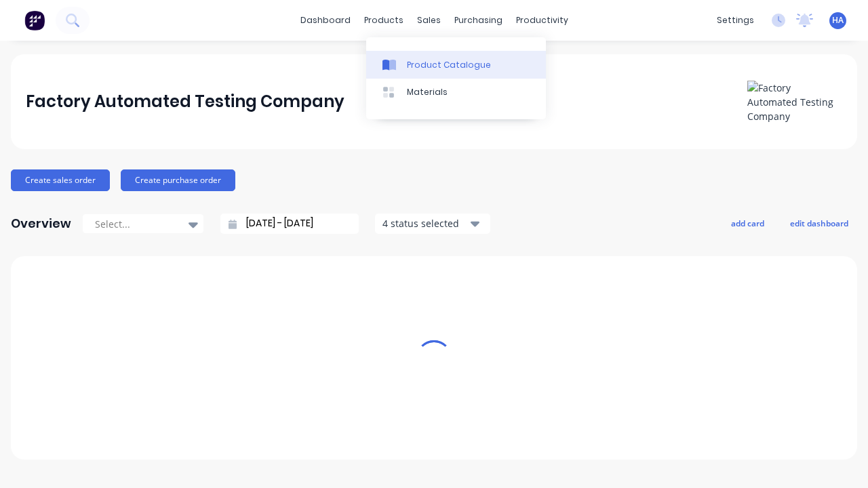  What do you see at coordinates (794, 102) in the screenshot?
I see `img: Factory Automated Testing Company` at bounding box center [794, 102].